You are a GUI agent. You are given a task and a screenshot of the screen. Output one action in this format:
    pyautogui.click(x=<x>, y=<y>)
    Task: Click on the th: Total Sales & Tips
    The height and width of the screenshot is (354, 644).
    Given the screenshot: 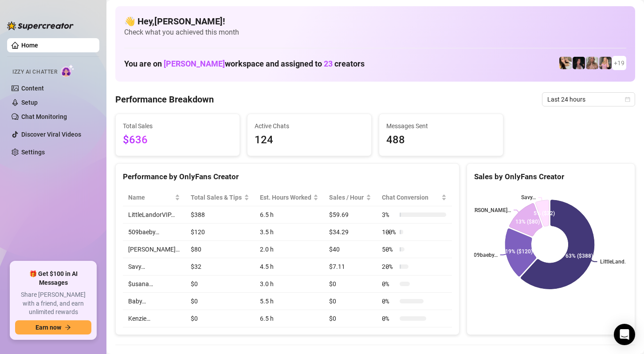 What is the action you would take?
    pyautogui.click(x=220, y=197)
    